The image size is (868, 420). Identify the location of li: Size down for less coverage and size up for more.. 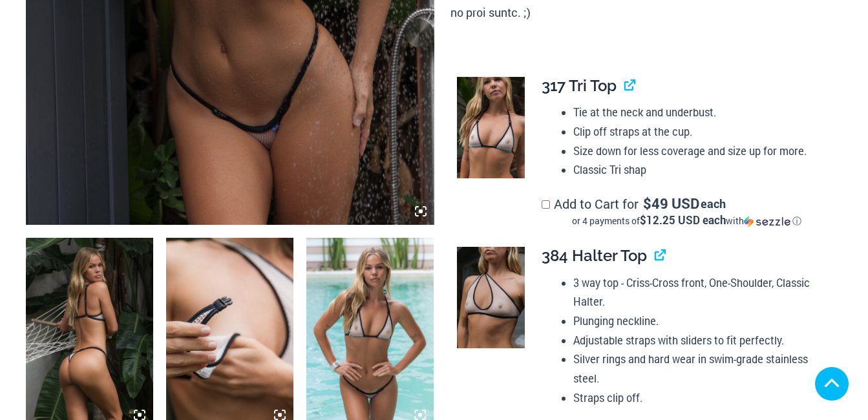
(703, 152).